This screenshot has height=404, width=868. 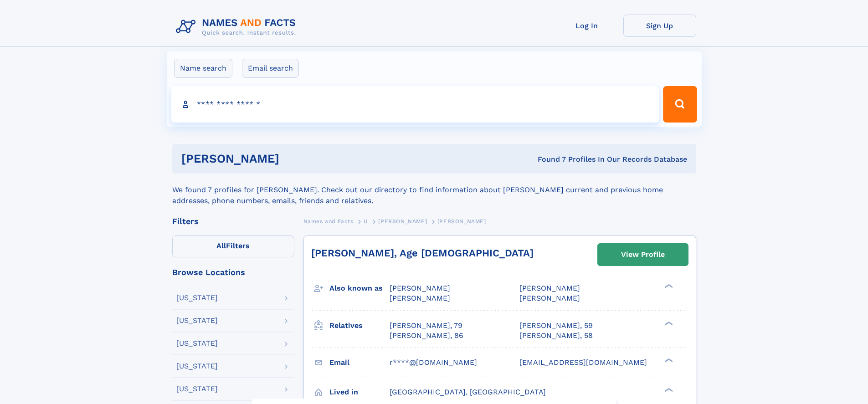 What do you see at coordinates (680, 104) in the screenshot?
I see `button: Search Button` at bounding box center [680, 104].